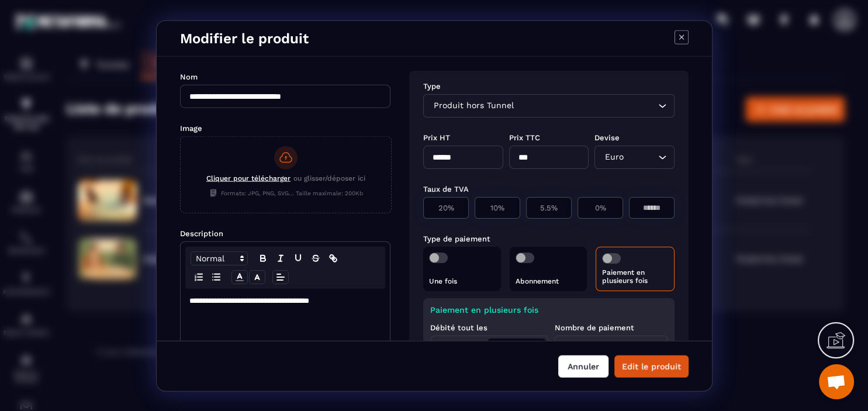  Describe the element at coordinates (506, 346) in the screenshot. I see `span: Année` at that location.